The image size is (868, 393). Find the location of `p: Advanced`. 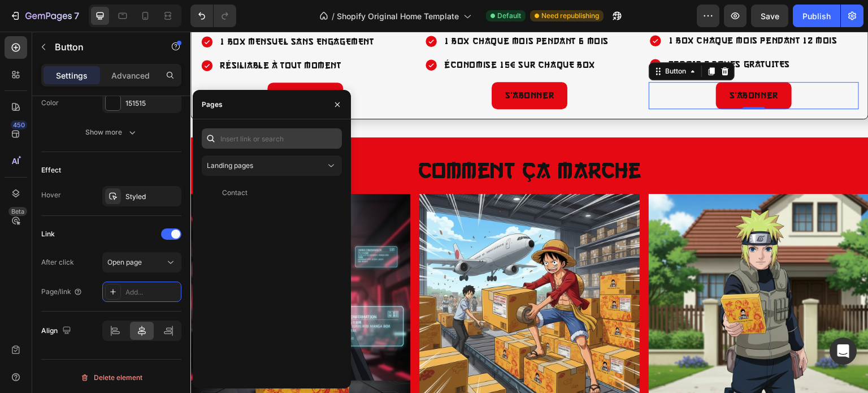

p: Advanced is located at coordinates (131, 76).